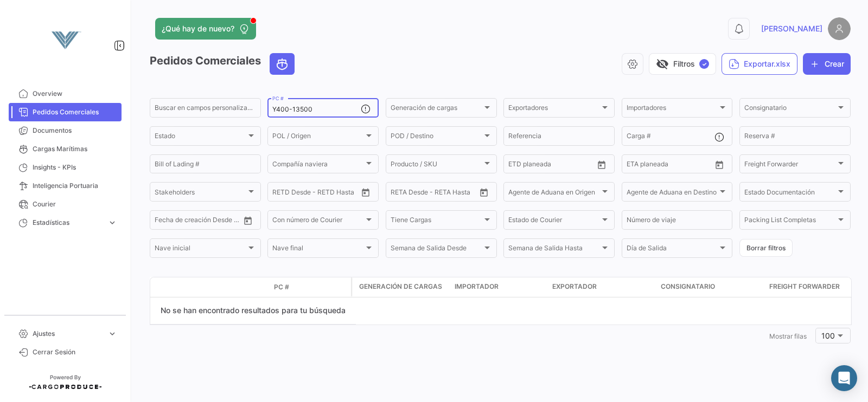  I want to click on span: Importadores, so click(672, 109).